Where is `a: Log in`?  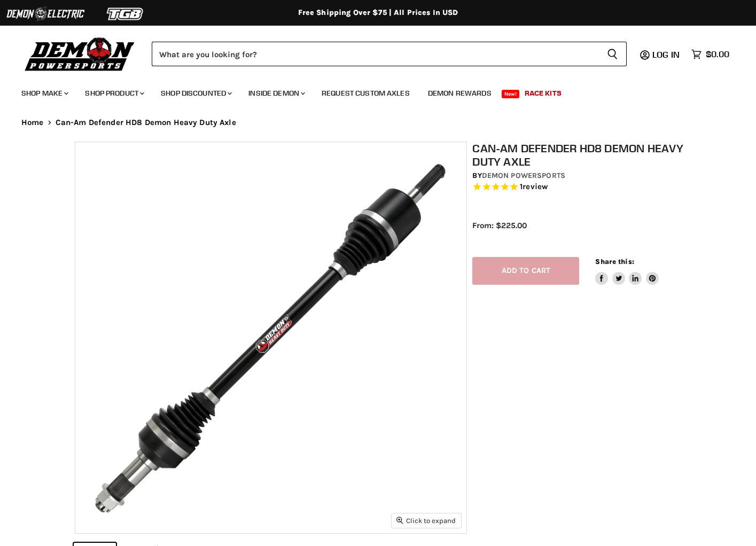 a: Log in is located at coordinates (667, 55).